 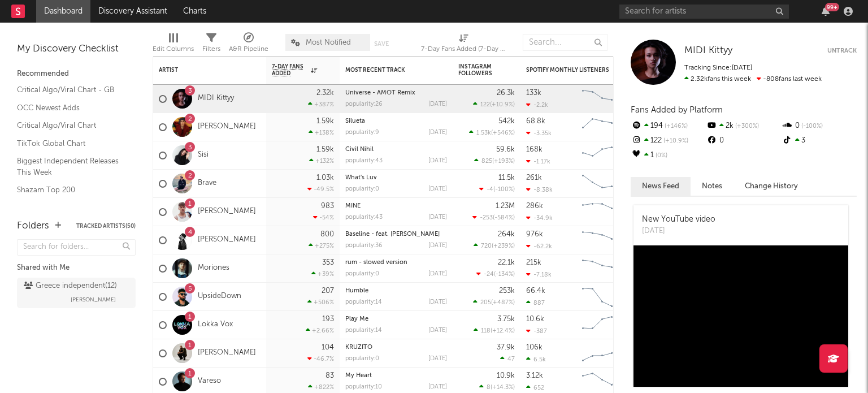 What do you see at coordinates (248, 44) in the screenshot?
I see `div: A&R Pipeline` at bounding box center [248, 44].